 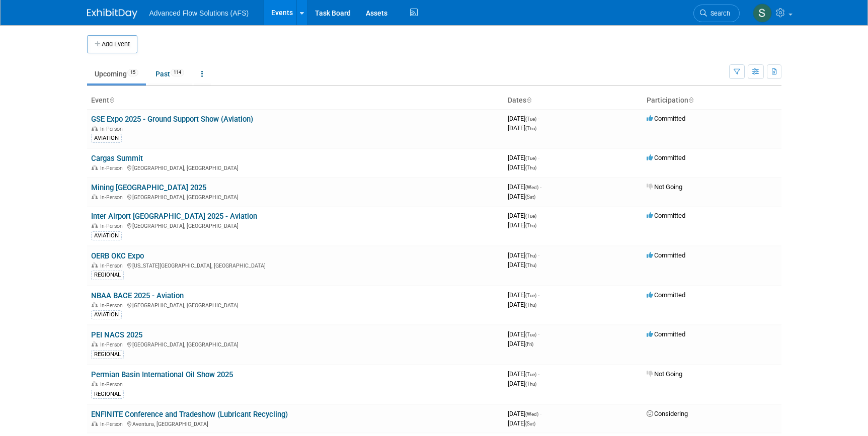 What do you see at coordinates (296, 101) in the screenshot?
I see `th: Event` at bounding box center [296, 101].